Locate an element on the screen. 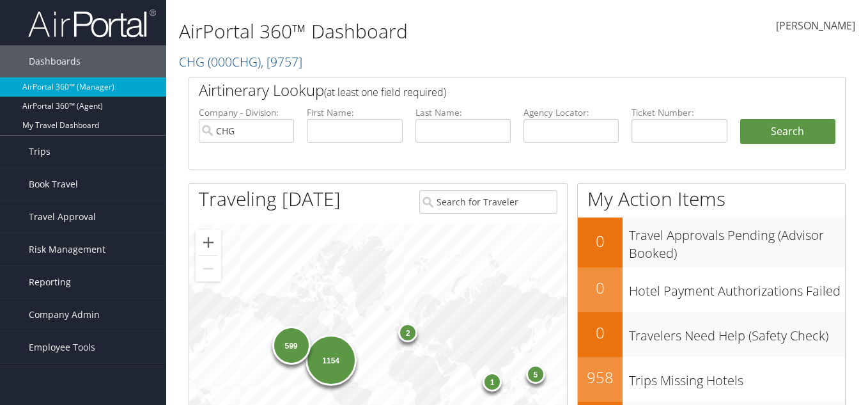 The width and height of the screenshot is (868, 405). div: 599 is located at coordinates (291, 346).